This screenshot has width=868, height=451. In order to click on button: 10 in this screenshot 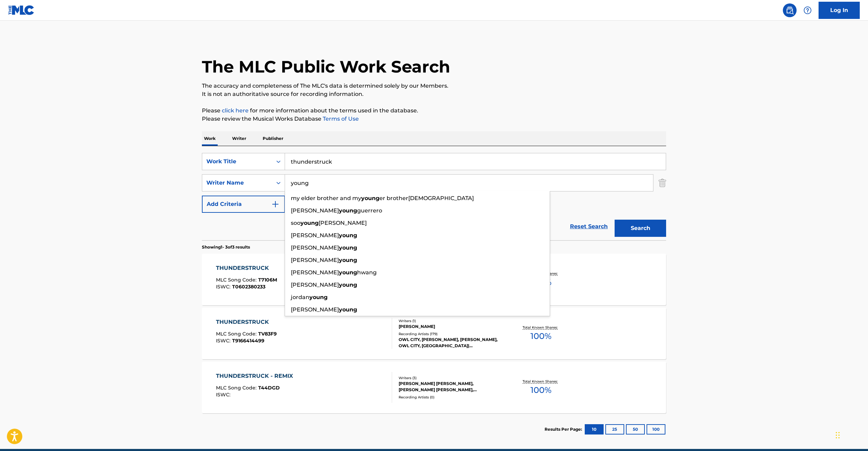, I will do `click(594, 429)`.